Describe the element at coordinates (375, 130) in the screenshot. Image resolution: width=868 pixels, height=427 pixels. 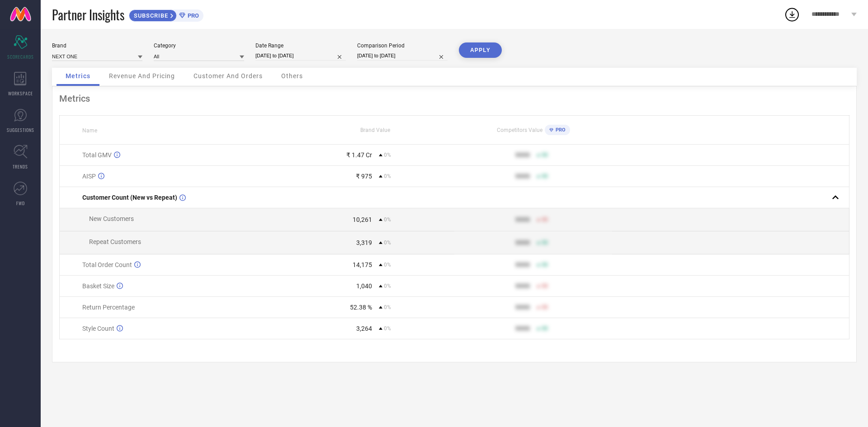
I see `span: Brand Value` at that location.